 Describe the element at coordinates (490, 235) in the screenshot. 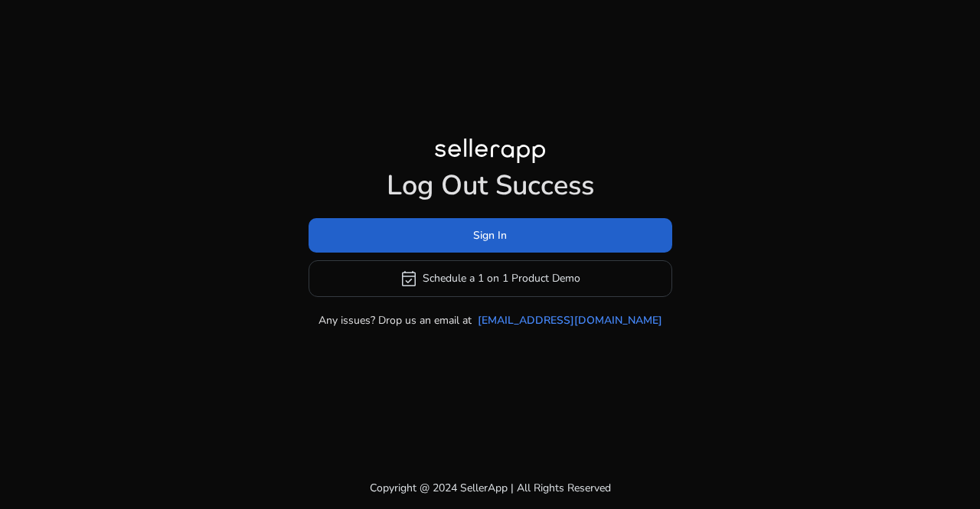

I see `span: Sign In` at that location.